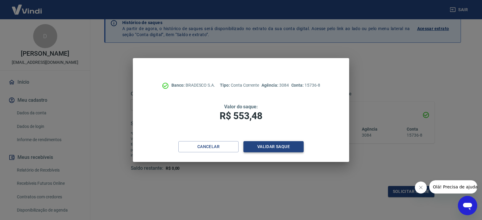  I want to click on span: Tipo:, so click(225, 85).